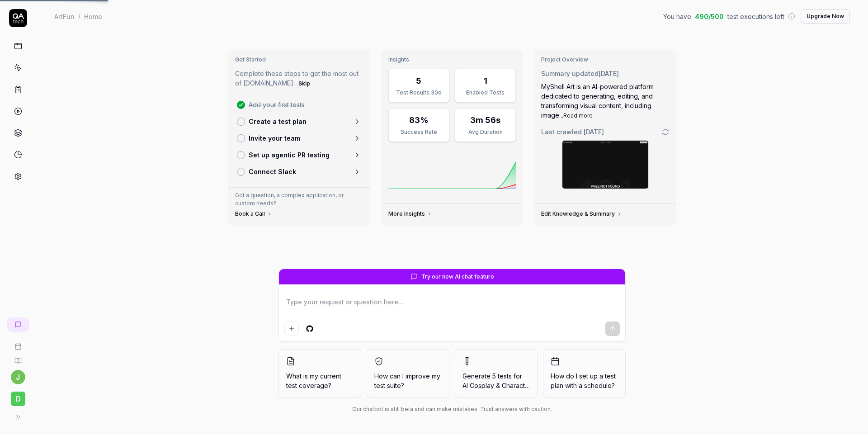  Describe the element at coordinates (299, 155) in the screenshot. I see `a: Set up agentic PR testing` at that location.